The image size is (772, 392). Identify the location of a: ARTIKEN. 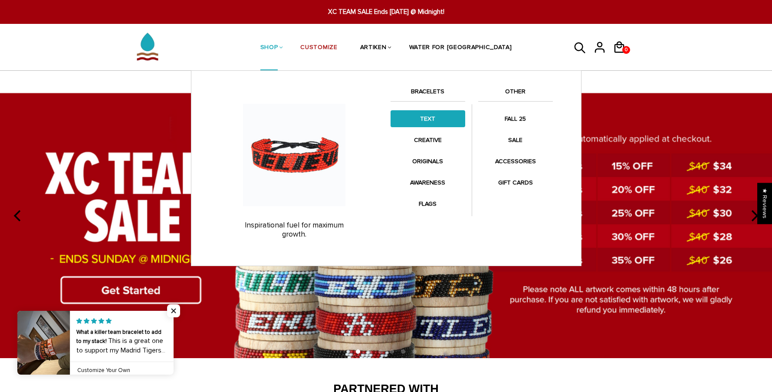
(373, 48).